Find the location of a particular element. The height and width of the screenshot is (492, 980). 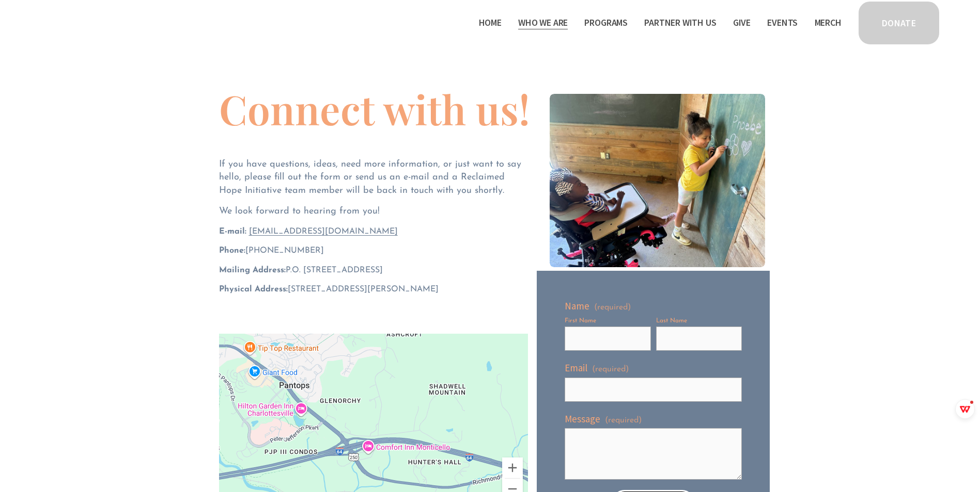

a: Give is located at coordinates (741, 22).